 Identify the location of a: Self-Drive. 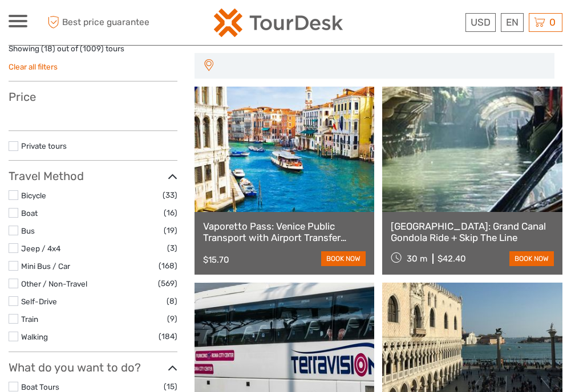
(39, 301).